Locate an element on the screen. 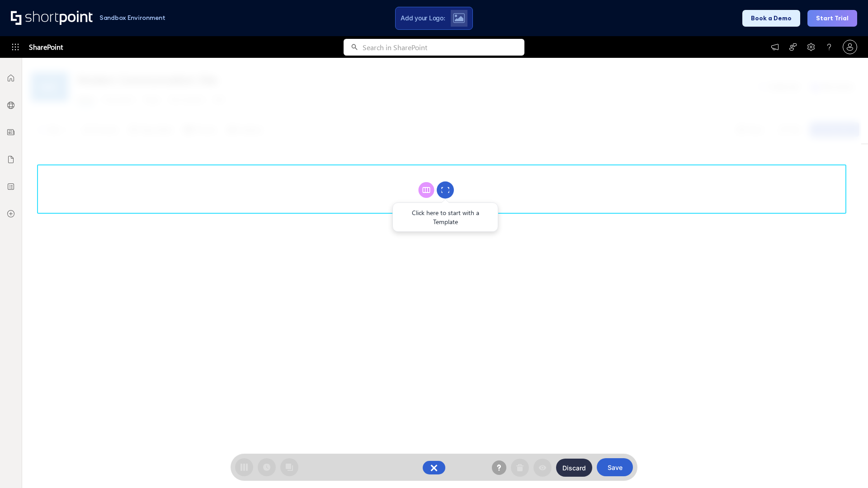 The height and width of the screenshot is (488, 868). span: SharePoint is located at coordinates (46, 47).